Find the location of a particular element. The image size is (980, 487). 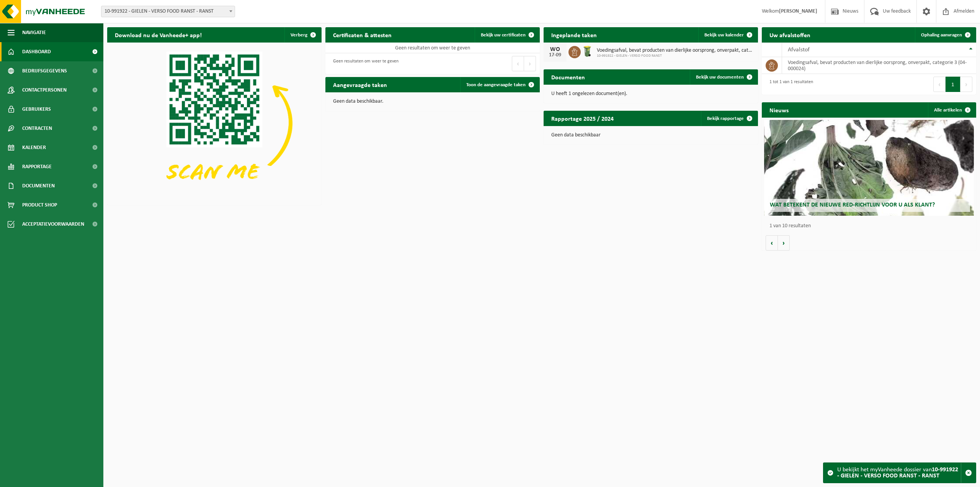

span: 10-991922 - GIELEN - VERSO FOOD RANST - RANST is located at coordinates (168, 11).